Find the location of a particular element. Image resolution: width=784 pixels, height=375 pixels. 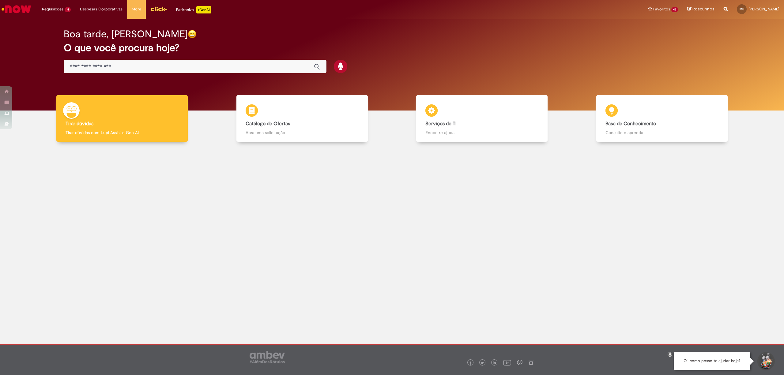

img: happy-face.png is located at coordinates (192, 34).